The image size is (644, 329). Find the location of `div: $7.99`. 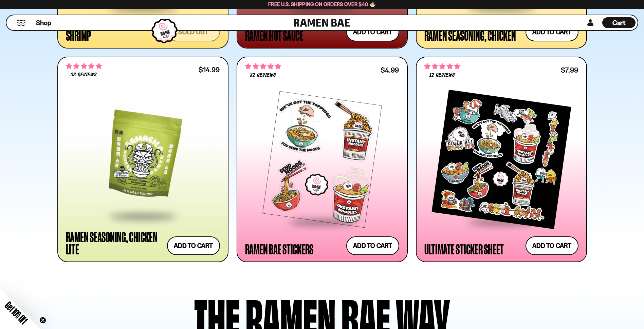

div: $7.99 is located at coordinates (569, 70).